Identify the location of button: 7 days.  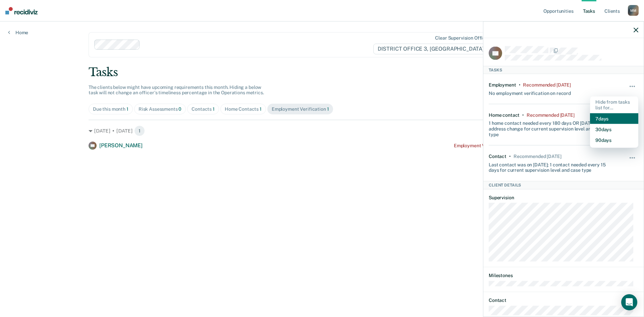
(614, 118).